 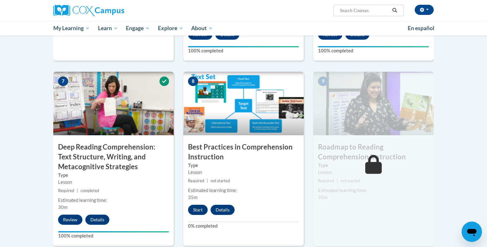 What do you see at coordinates (108, 28) in the screenshot?
I see `a: Learn` at bounding box center [108, 28].